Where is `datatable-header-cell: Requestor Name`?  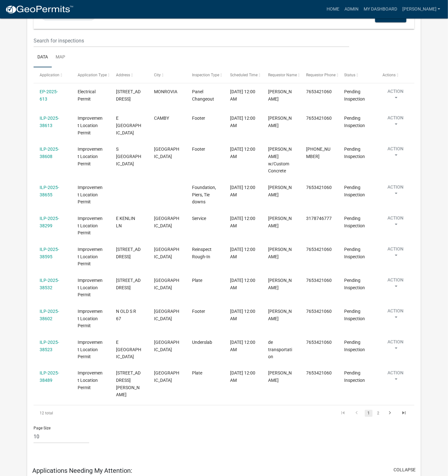 datatable-header-cell: Requestor Name is located at coordinates (281, 75).